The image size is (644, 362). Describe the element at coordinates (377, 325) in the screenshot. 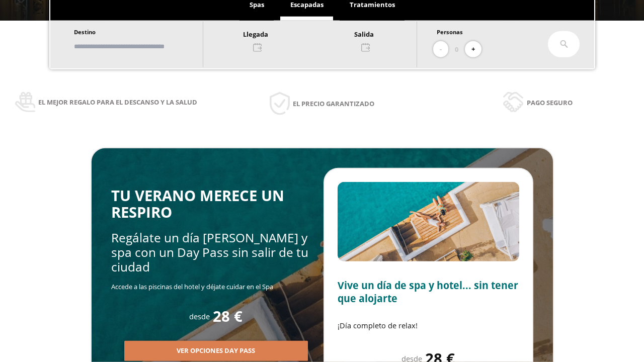

I see `span: ¡Día completo de relax!` at that location.